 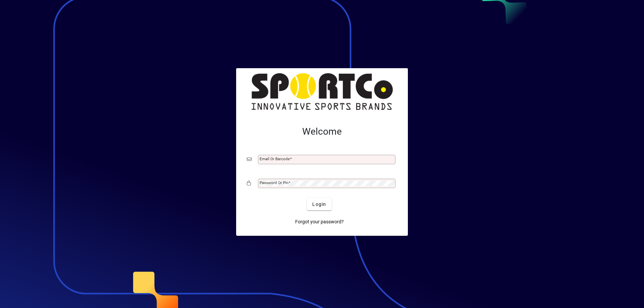 What do you see at coordinates (274, 183) in the screenshot?
I see `mat-label: Password or Pin` at bounding box center [274, 183].